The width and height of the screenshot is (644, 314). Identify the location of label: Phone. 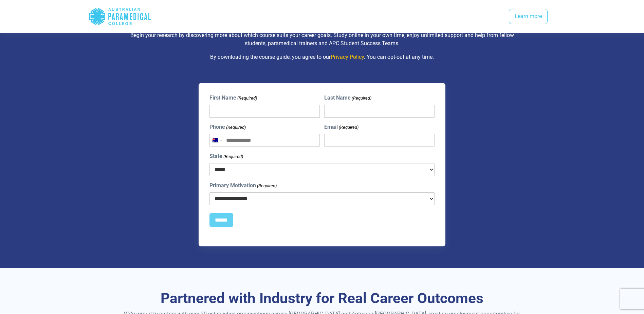
(227, 127).